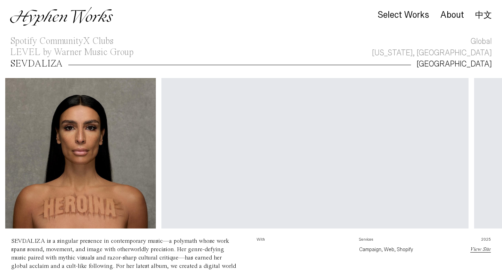 This screenshot has width=502, height=271. Describe the element at coordinates (80, 153) in the screenshot. I see `img: aFJ5BLNJEFaPYDhm_SEVDALIZA.jpg` at that location.